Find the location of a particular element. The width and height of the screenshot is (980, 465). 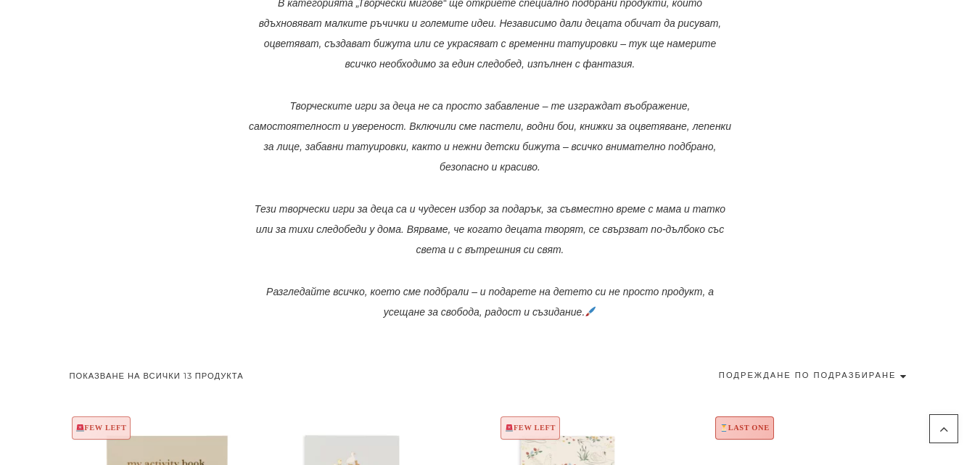

p: Творческите игри за деца не са просто забавление – те изграждат въображение, самостоятелност и ув... is located at coordinates (490, 136).